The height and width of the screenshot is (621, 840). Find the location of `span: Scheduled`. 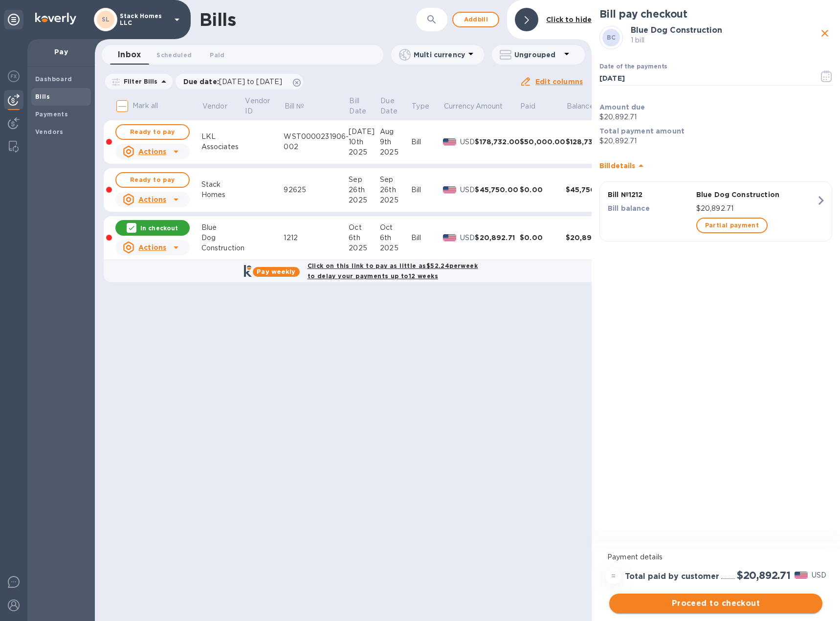

span: Scheduled is located at coordinates (174, 55).